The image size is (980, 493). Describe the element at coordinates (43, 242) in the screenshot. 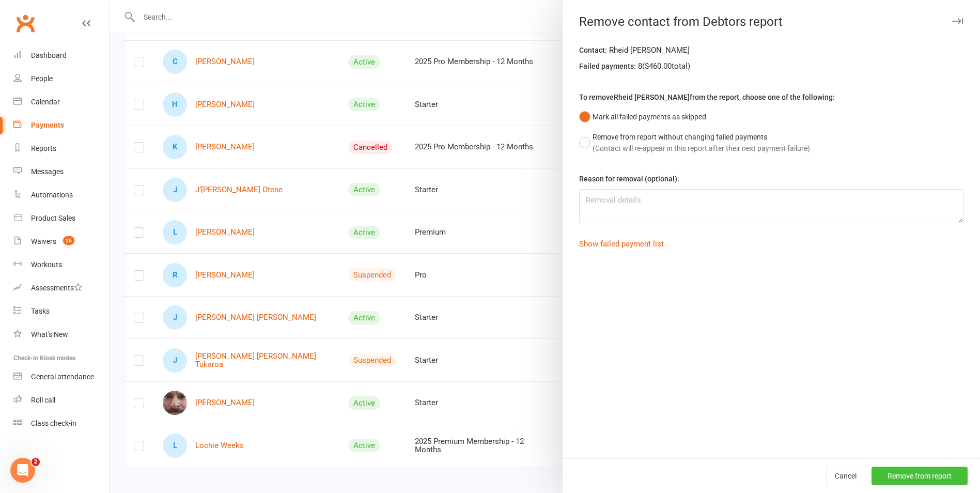

I see `div: Waivers` at that location.